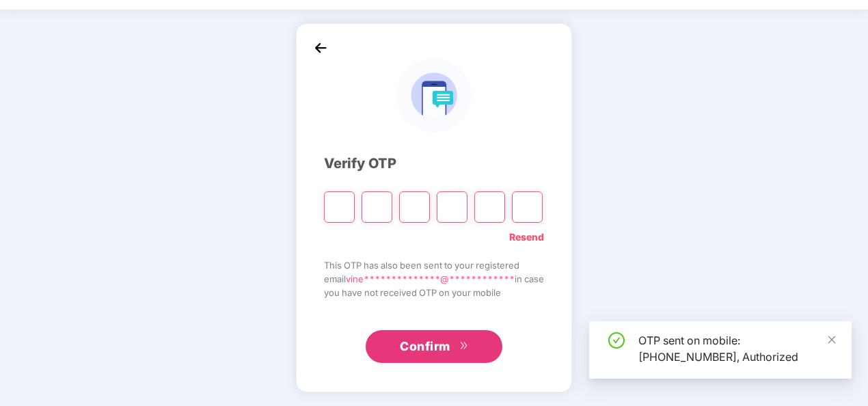 This screenshot has height=406, width=868. Describe the element at coordinates (527, 207) in the screenshot. I see `input: Digit 6` at that location.